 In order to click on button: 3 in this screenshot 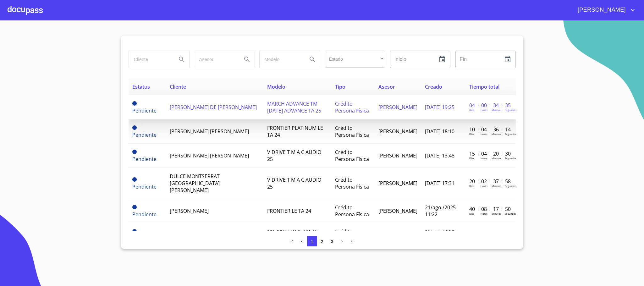, I will do `click(333, 241)`.